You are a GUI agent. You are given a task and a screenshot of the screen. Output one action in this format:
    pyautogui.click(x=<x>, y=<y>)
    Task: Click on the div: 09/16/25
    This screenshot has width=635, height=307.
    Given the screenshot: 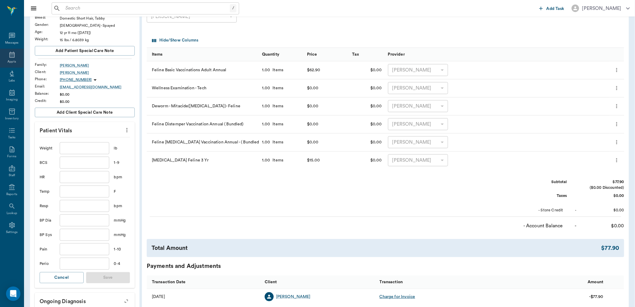 What is the action you would take?
    pyautogui.click(x=159, y=296)
    